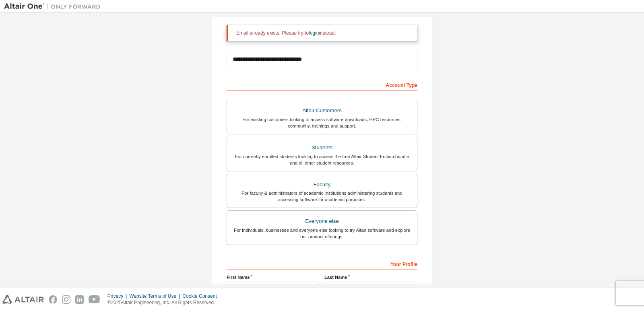  What do you see at coordinates (66, 299) in the screenshot?
I see `img: instagram.svg` at bounding box center [66, 299].